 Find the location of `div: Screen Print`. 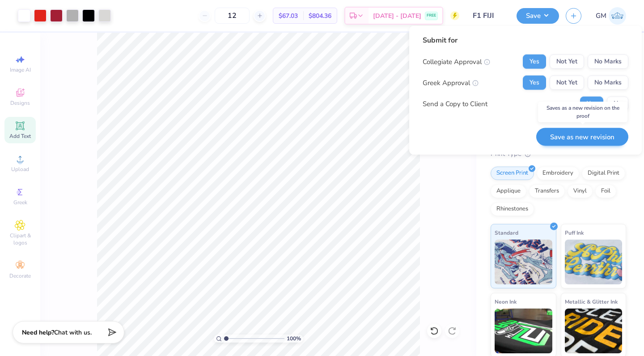

div: Screen Print is located at coordinates (512, 174).